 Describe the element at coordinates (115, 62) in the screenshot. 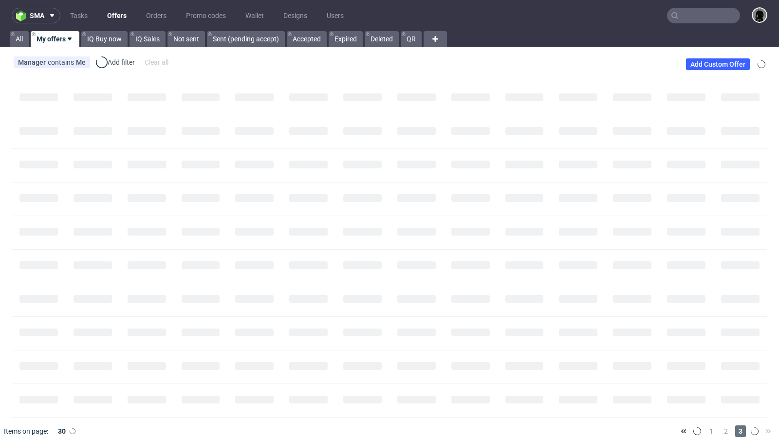

I see `div: Add filter` at that location.